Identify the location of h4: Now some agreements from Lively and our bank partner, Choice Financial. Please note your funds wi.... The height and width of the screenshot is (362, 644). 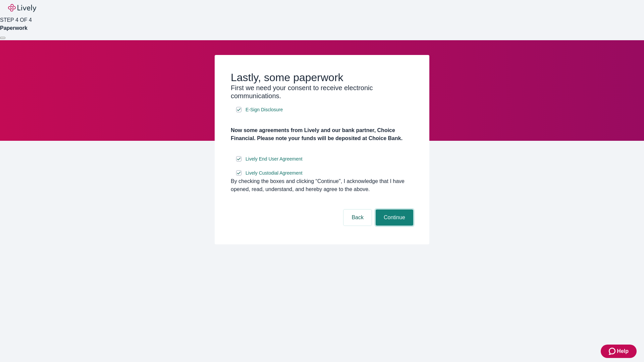
(322, 135).